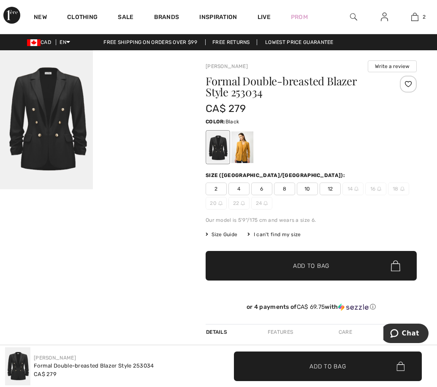 This screenshot has width=437, height=387. Describe the element at coordinates (392, 66) in the screenshot. I see `button: Write a review` at that location.